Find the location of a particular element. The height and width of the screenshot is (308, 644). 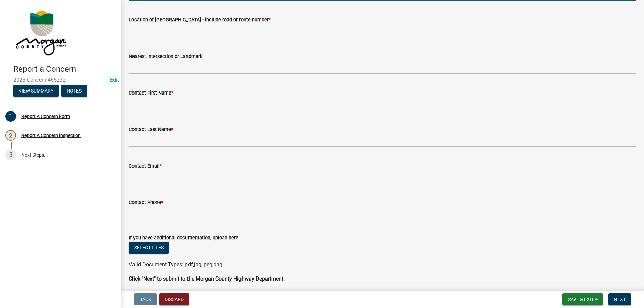

button: Notes is located at coordinates (74, 91).